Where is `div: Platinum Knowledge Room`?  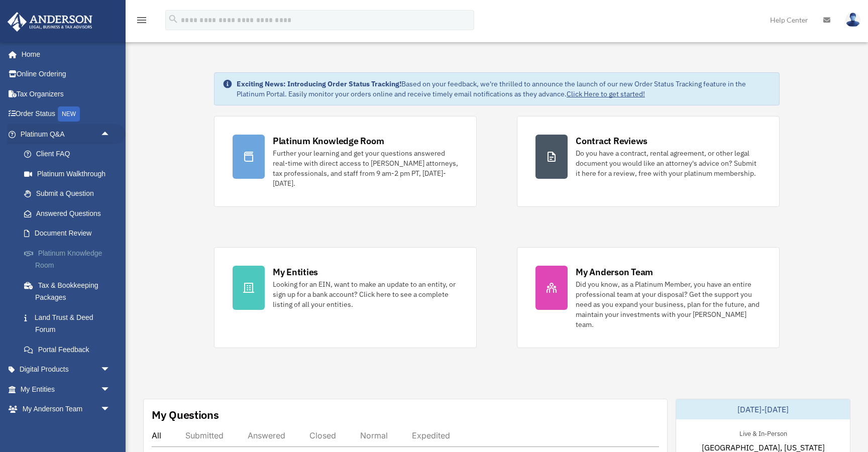
div: Platinum Knowledge Room is located at coordinates (328, 141).